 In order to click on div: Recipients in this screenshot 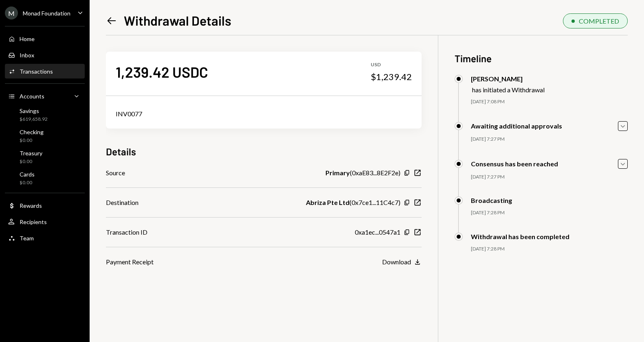, I will do `click(33, 222)`.